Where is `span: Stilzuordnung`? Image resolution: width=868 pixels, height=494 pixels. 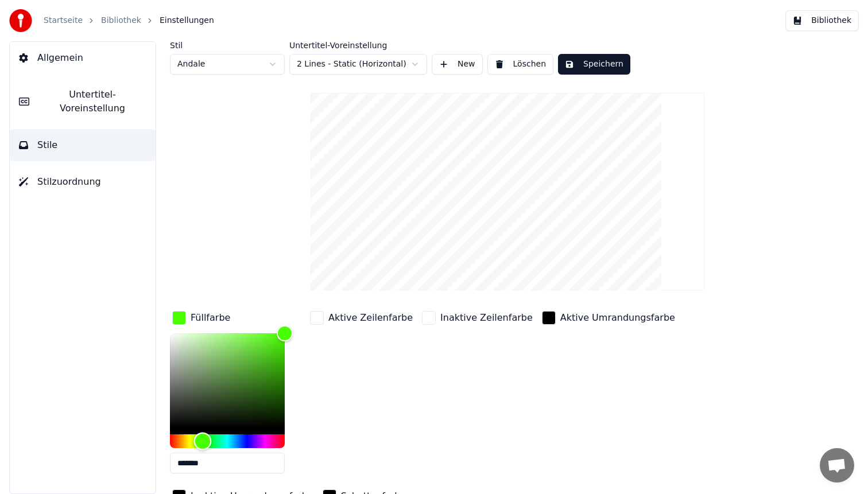
span: Stilzuordnung is located at coordinates (69, 182).